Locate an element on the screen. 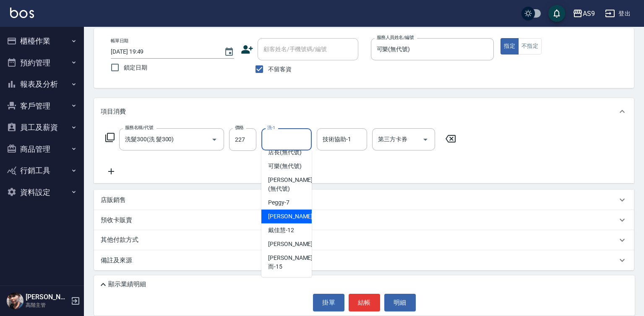 The width and height of the screenshot is (644, 316). div: 店販銷售 is located at coordinates (363, 200).